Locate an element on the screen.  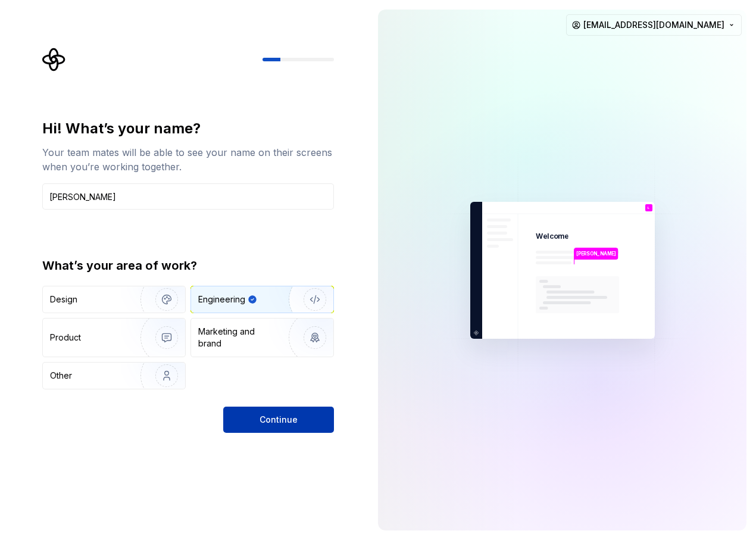
div: Design is located at coordinates (64, 299).